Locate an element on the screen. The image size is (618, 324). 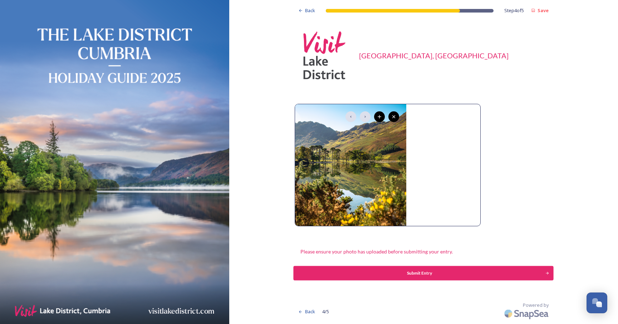
img: BUTTERMERE%20OLYMPUS-46.jpg is located at coordinates (350, 165).